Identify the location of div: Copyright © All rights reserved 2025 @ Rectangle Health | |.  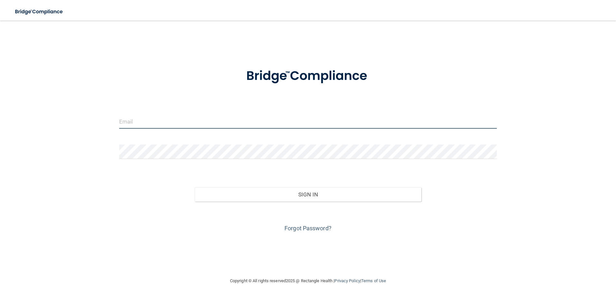
(308, 281).